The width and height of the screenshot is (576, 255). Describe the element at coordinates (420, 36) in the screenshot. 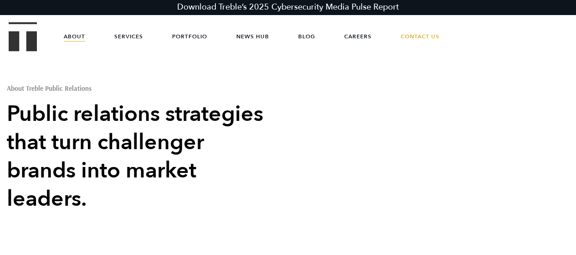

I see `a: Contact Us` at that location.